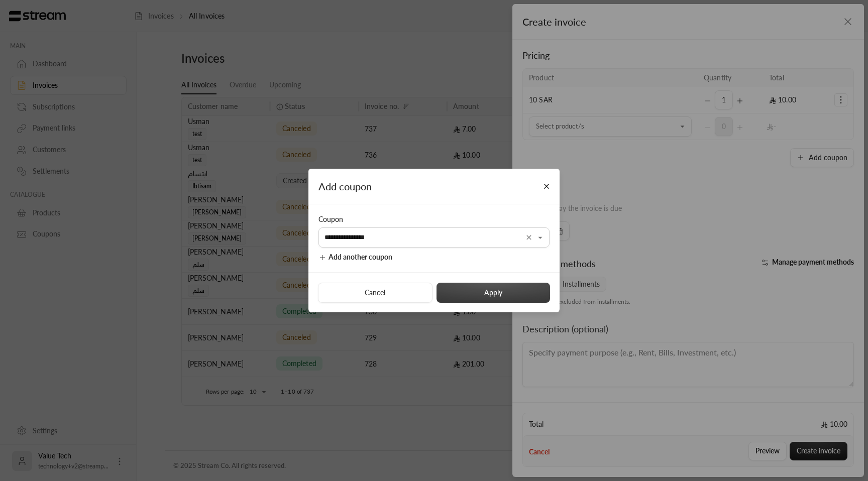  What do you see at coordinates (434, 219) in the screenshot?
I see `div: Coupon` at bounding box center [434, 219].